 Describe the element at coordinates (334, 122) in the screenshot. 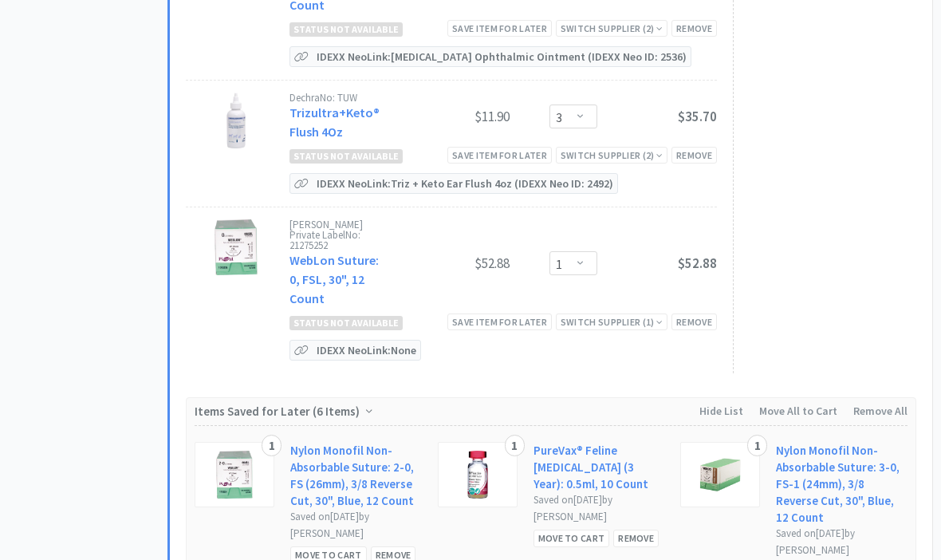

I see `a: Trizultra+Keto® Flush 4Oz` at that location.